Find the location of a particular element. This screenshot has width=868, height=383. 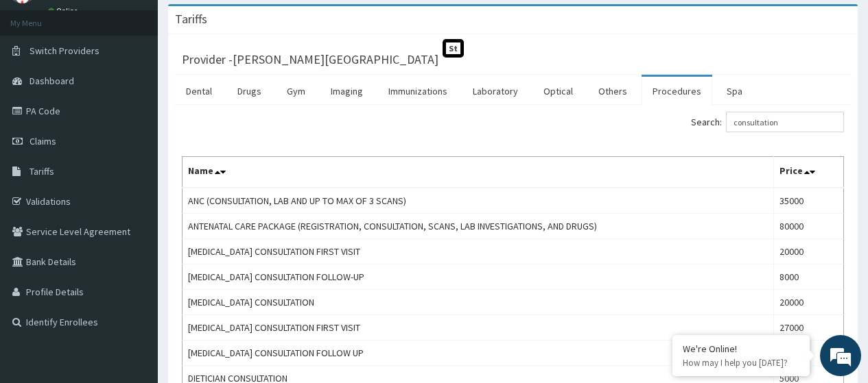

span: Dashboard is located at coordinates (51, 81).